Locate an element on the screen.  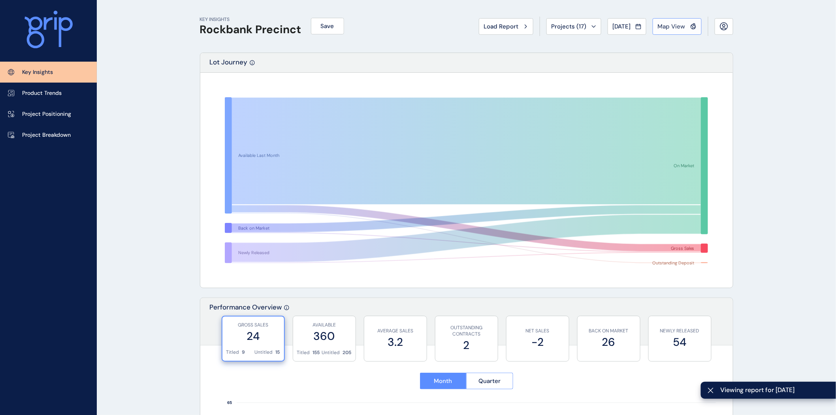
text: 65 is located at coordinates (230, 403).